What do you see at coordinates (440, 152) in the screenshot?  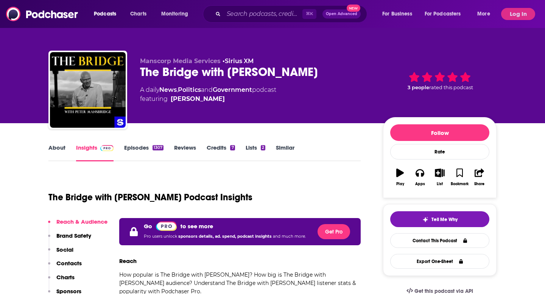 I see `div: Rate` at bounding box center [440, 152].